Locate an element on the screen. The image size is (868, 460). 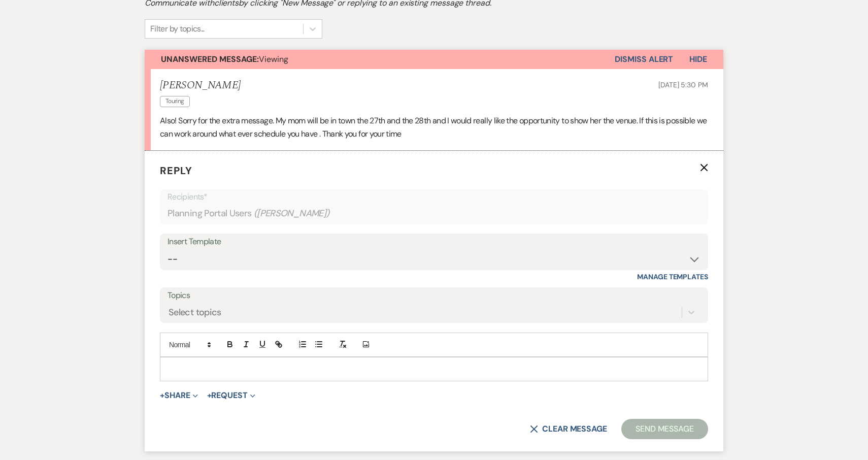
p: Recipients* is located at coordinates (434, 197).